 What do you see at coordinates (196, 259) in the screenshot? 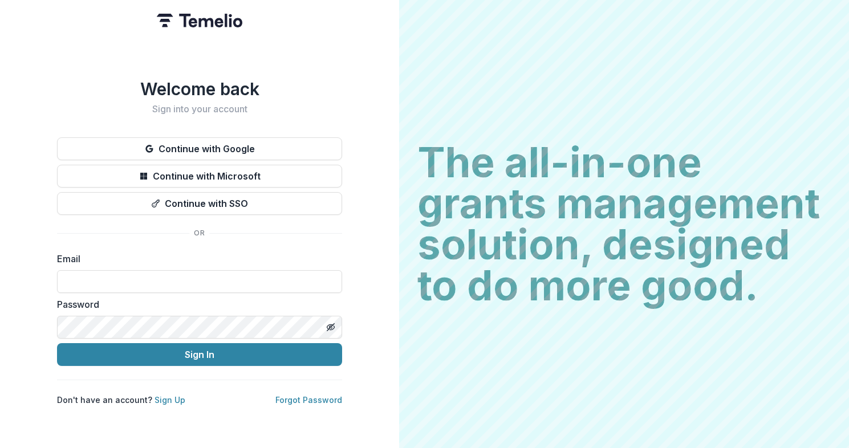
I see `label: Email` at bounding box center [196, 259].